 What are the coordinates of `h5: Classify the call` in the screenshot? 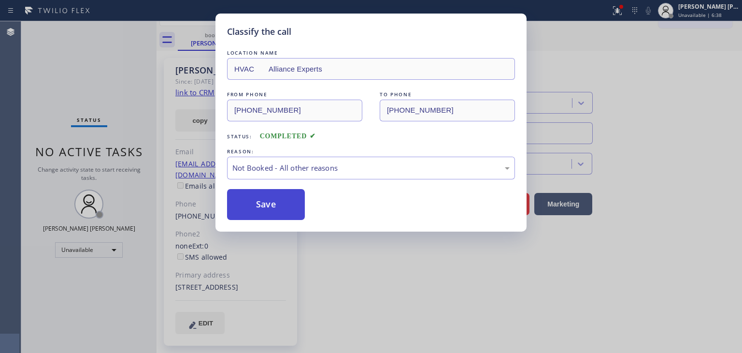 It's located at (259, 31).